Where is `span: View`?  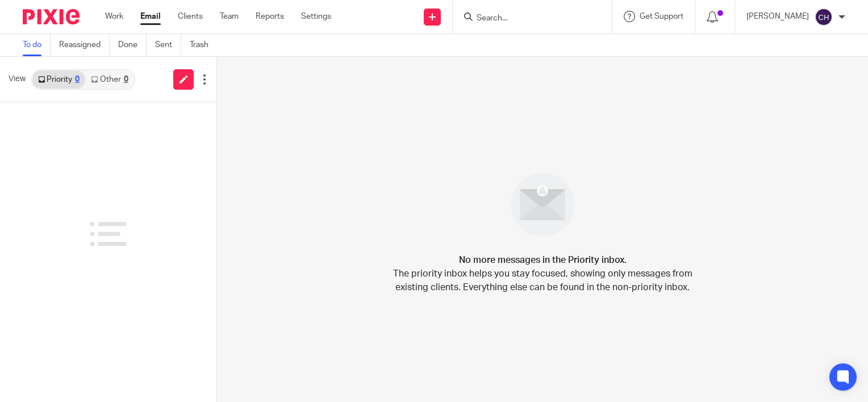 span: View is located at coordinates (17, 79).